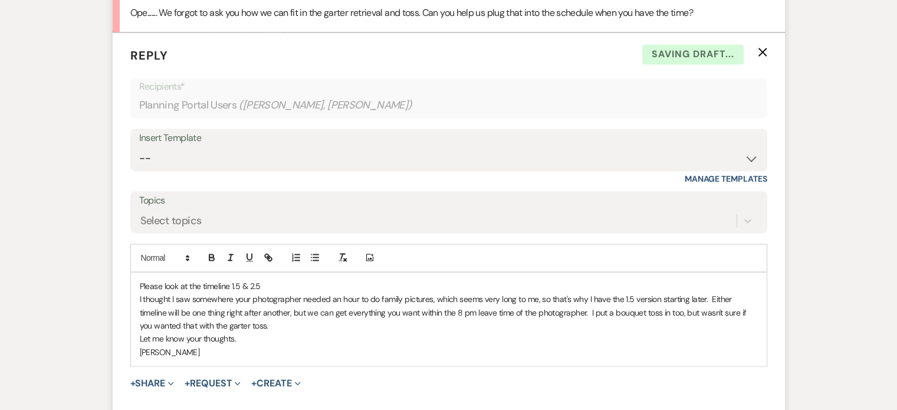  I want to click on div: Insert Template, so click(449, 138).